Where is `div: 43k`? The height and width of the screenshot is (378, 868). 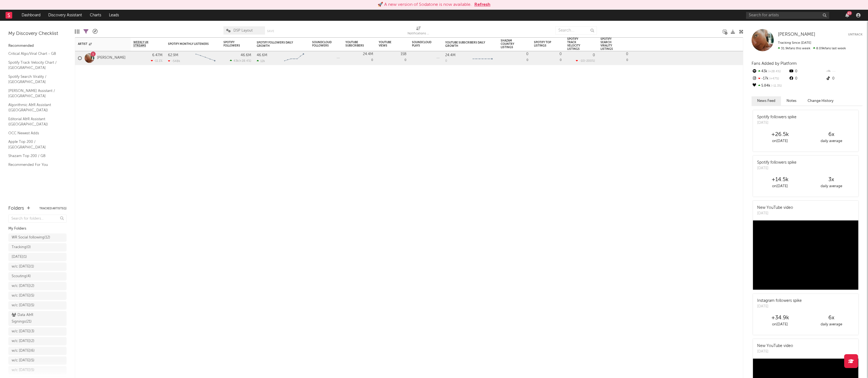 div: 43k is located at coordinates (770, 71).